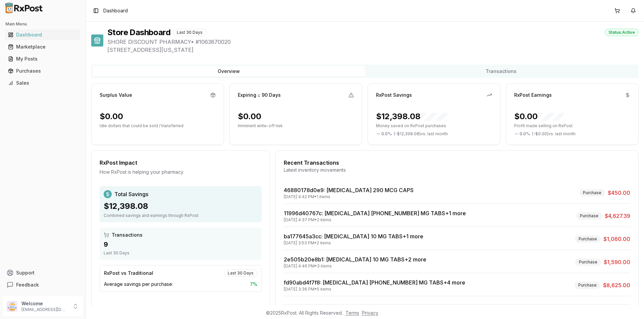  I want to click on div: Combined savings and earnings through RxPost, so click(180, 216).